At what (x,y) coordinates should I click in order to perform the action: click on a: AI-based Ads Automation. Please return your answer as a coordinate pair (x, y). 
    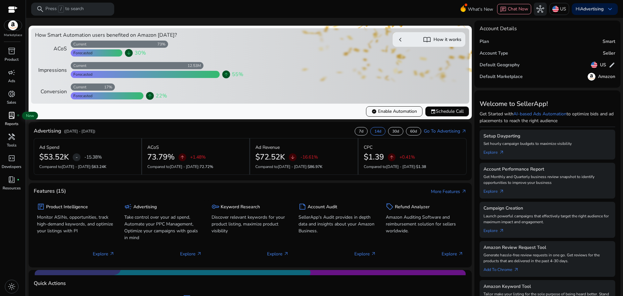
    Looking at the image, I should click on (540, 114).